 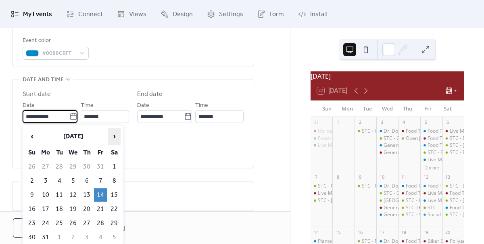 I want to click on div: 14, so click(x=316, y=232).